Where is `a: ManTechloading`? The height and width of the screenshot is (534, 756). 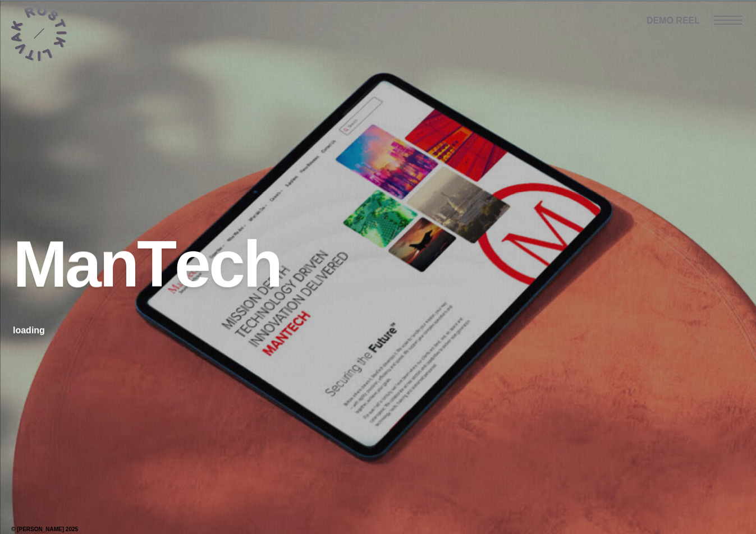
a: ManTechloading is located at coordinates (146, 267).